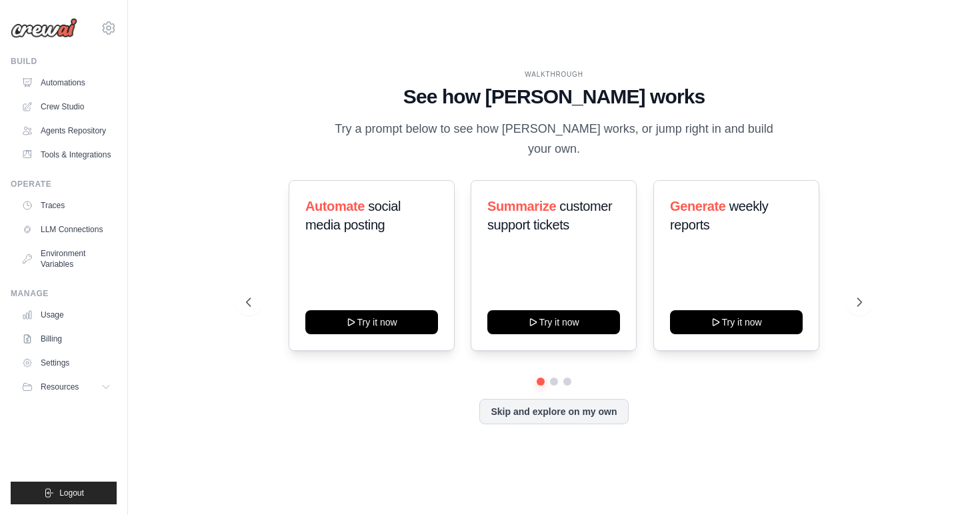 This screenshot has width=980, height=515. What do you see at coordinates (63, 62) in the screenshot?
I see `div: Build` at bounding box center [63, 62].